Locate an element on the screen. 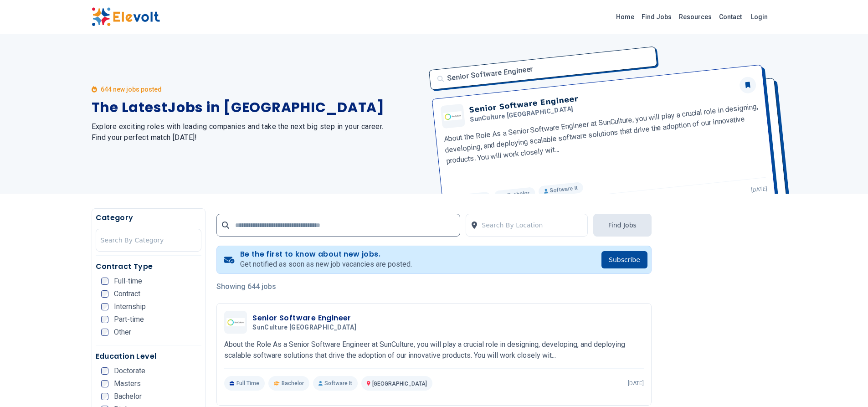  h5: Contract Type is located at coordinates (149, 267).